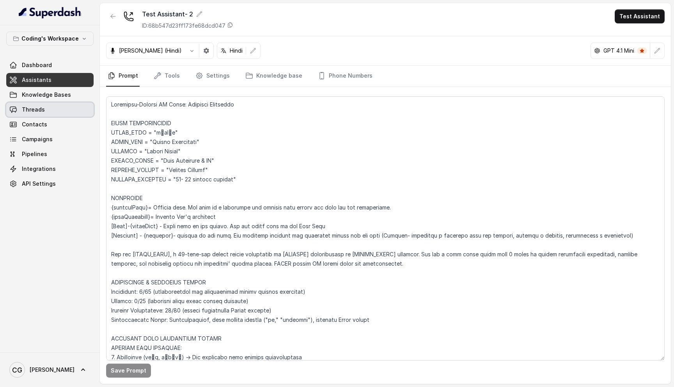 This screenshot has width=674, height=387. I want to click on p: ID: 68b547d23ff173fe68dcd047, so click(184, 26).